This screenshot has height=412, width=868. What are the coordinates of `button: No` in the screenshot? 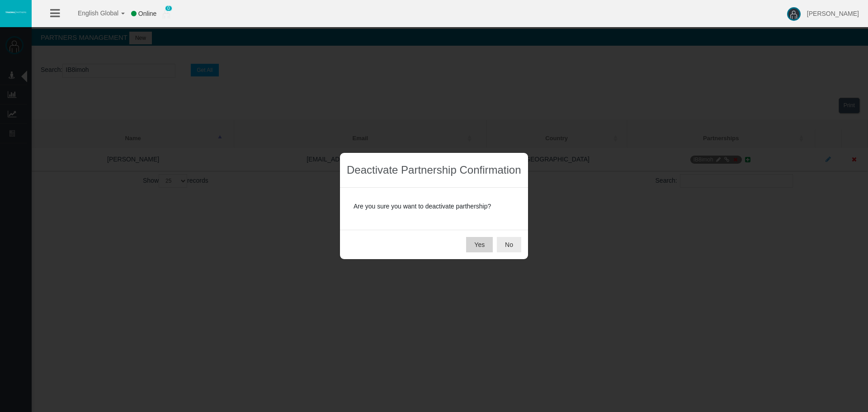 It's located at (509, 245).